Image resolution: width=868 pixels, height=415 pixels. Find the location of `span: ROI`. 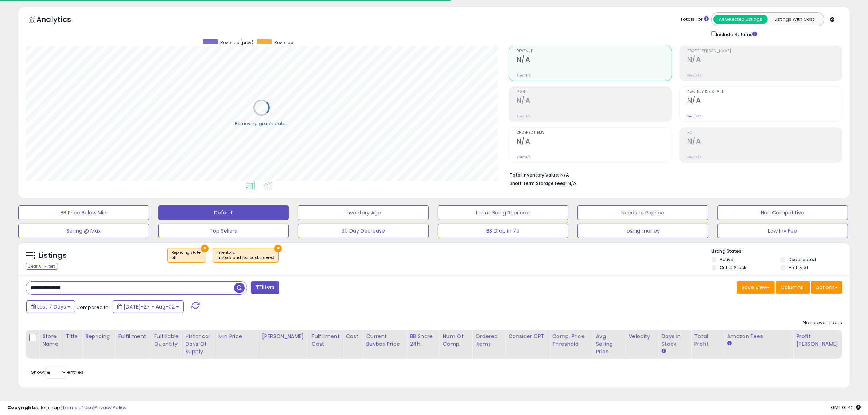

span: ROI is located at coordinates (764, 133).